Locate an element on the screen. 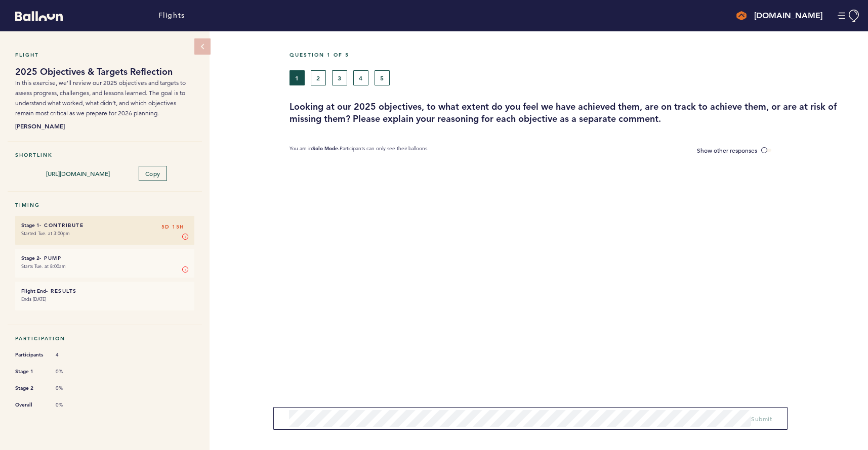 This screenshot has width=868, height=450. button: 5 is located at coordinates (382, 78).